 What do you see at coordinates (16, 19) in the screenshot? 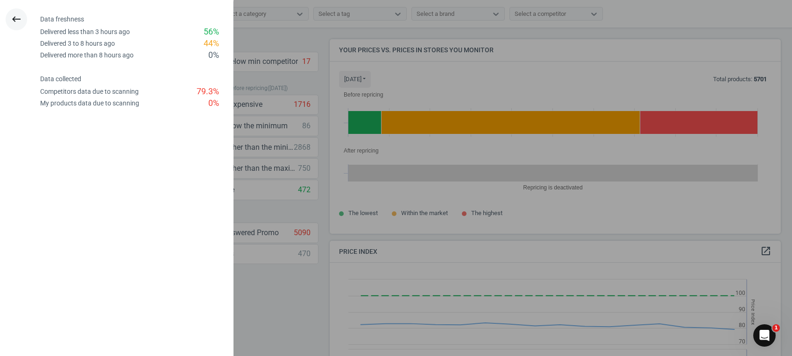
I see `i: keyboard_backspace` at bounding box center [16, 19].